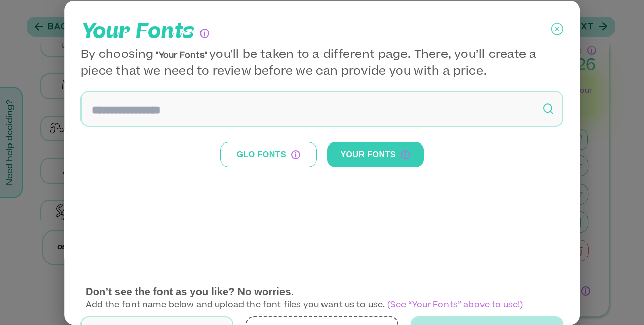 This screenshot has width=644, height=325. I want to click on p: Your Fonts, so click(145, 32).